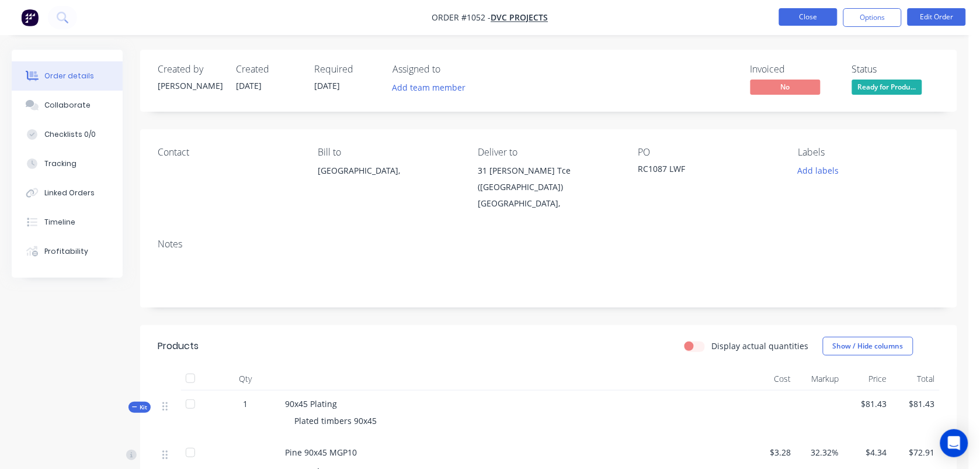 The image size is (980, 469). What do you see at coordinates (868, 452) in the screenshot?
I see `span: $4.34` at bounding box center [868, 452].